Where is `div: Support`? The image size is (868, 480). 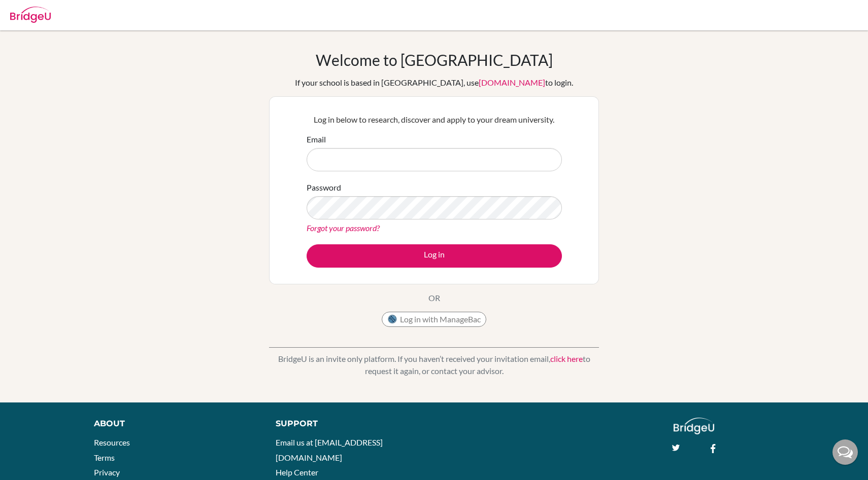
div: Support is located at coordinates (349, 424).